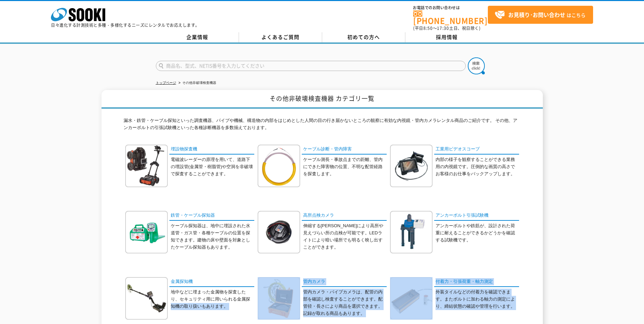 The image size is (644, 324). What do you see at coordinates (212, 149) in the screenshot?
I see `a: 埋設物探査機` at bounding box center [212, 149].